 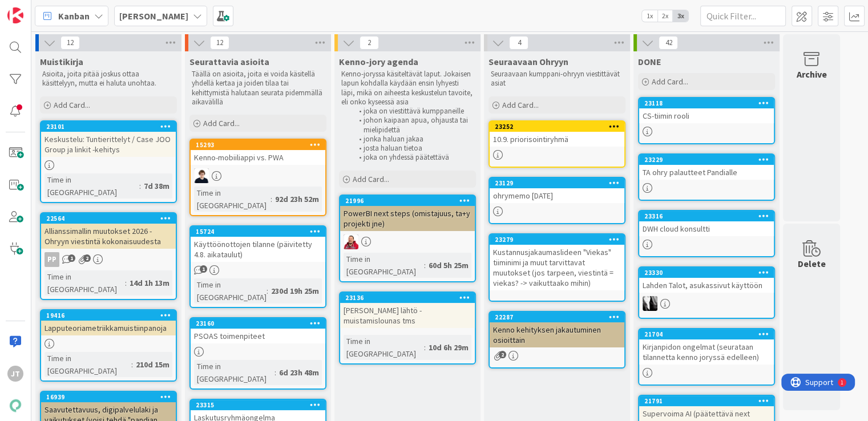 I want to click on li: joka on viestittävä kumppaneille, so click(x=413, y=111).